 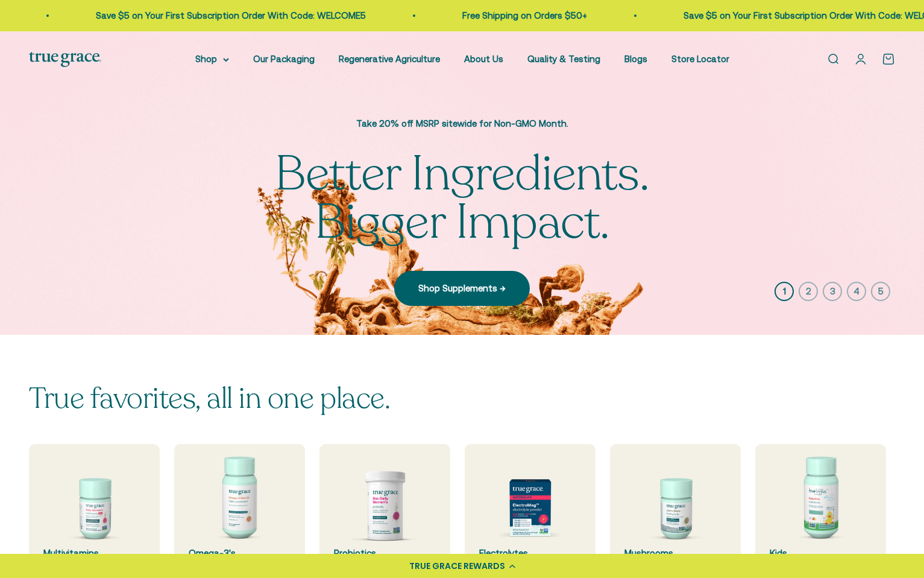 What do you see at coordinates (785, 292) in the screenshot?
I see `button: 1` at bounding box center [785, 292].